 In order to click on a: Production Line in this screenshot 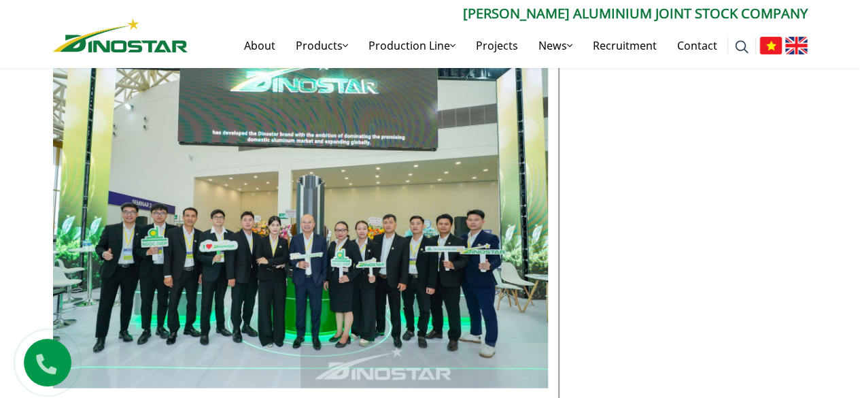, I will do `click(412, 46)`.